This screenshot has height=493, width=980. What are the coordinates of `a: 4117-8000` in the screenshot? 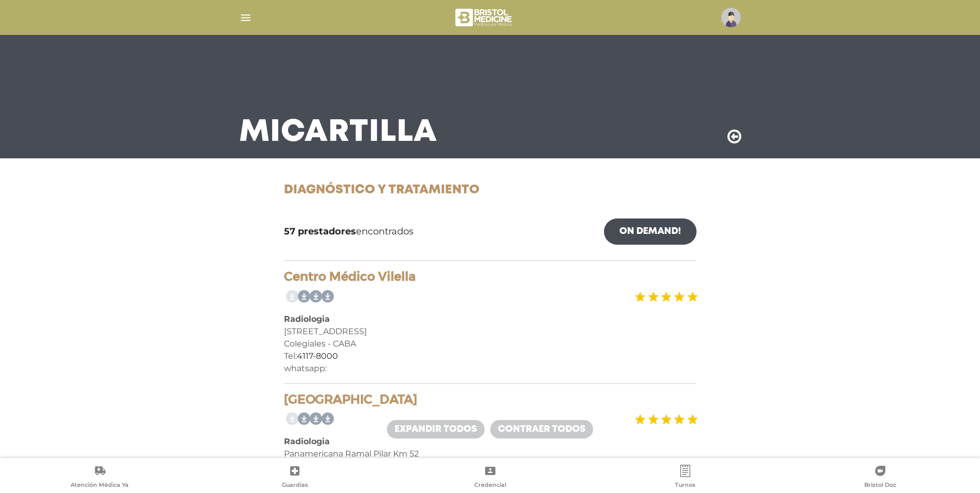 It's located at (318, 356).